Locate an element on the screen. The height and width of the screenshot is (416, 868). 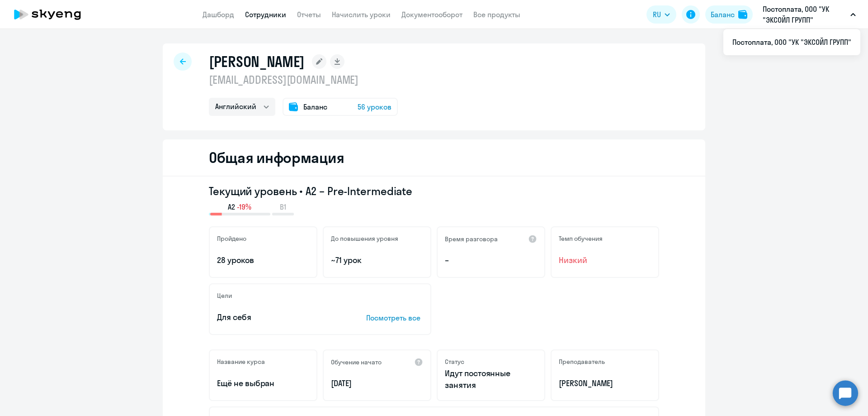
h5: Время разговора is located at coordinates (471, 239).